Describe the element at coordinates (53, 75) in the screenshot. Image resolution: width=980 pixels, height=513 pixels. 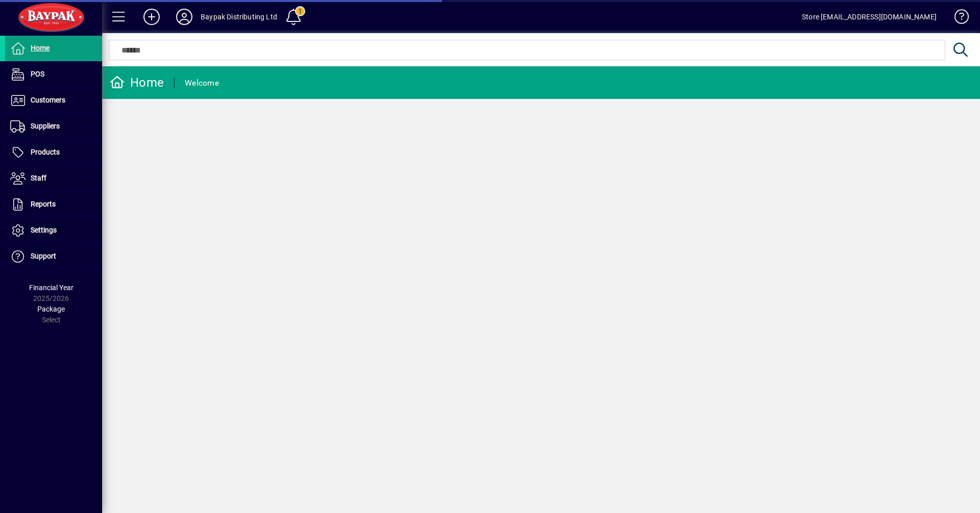
I see `a: POS` at that location.